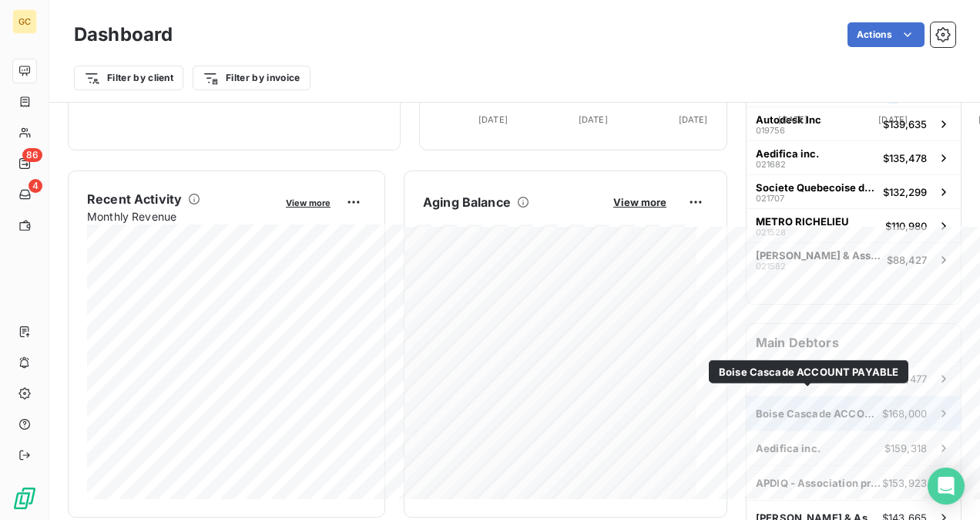  Describe the element at coordinates (854, 225) in the screenshot. I see `button: METRO RICHELIEU021528$110,980` at that location.